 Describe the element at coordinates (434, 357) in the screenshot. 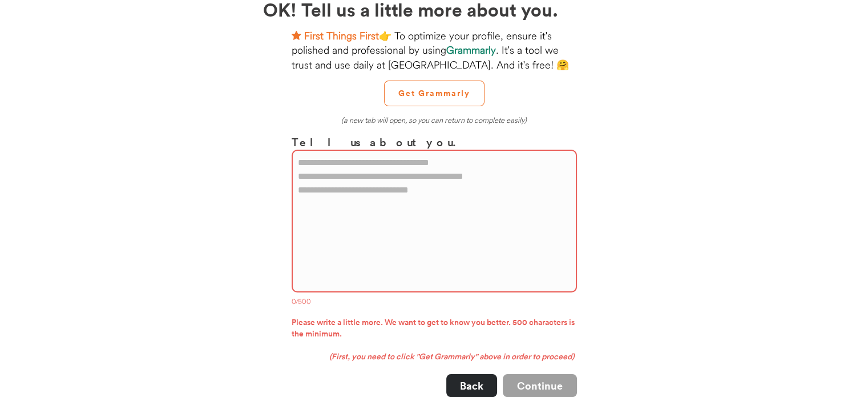

I see `div: (First, you need to click "Get Grammarly" above in order to proceed)` at that location.